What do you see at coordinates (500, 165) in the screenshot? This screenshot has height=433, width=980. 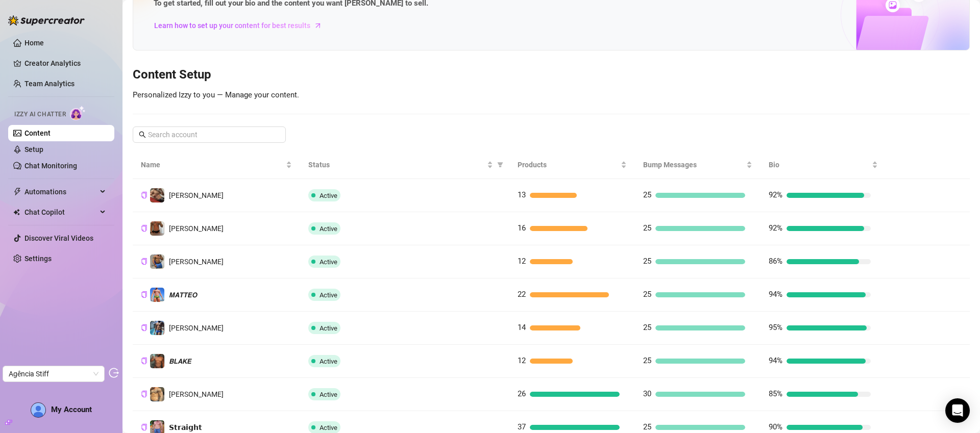 I see `span: filter` at bounding box center [500, 165].